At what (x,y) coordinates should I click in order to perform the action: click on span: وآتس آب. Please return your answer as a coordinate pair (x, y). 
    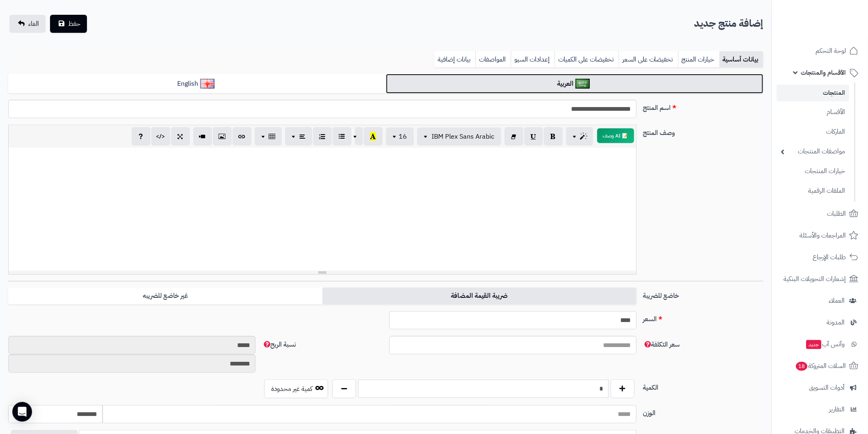
    Looking at the image, I should click on (825, 344).